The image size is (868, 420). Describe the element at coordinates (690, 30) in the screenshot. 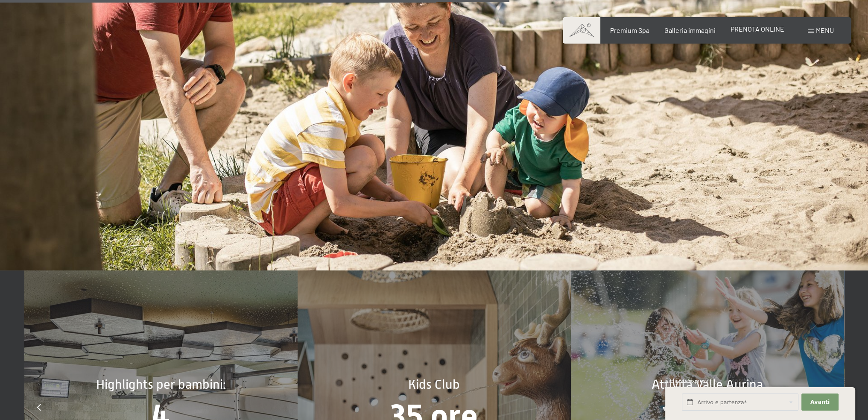

I see `span: Galleria immagini` at that location.